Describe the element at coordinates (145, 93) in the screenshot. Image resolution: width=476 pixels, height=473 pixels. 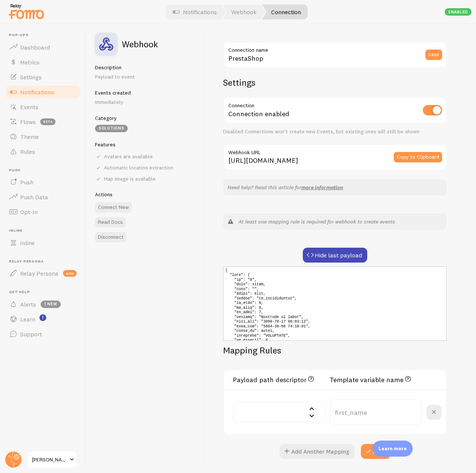
I see `h5: Events created` at that location.